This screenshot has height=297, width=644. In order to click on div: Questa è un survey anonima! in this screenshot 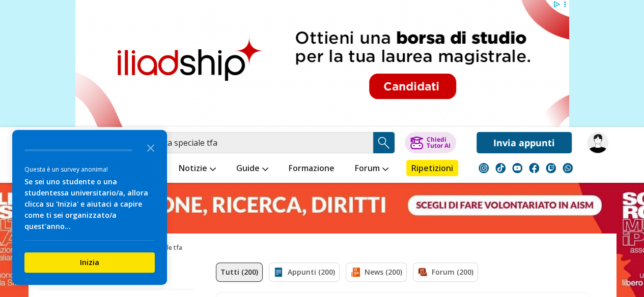, I will do `click(90, 170)`.